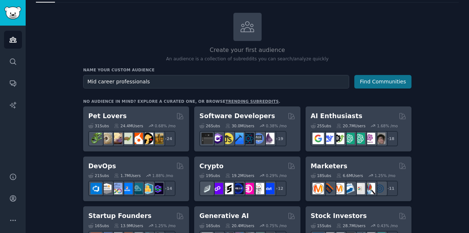 The height and width of the screenshot is (233, 469). Describe the element at coordinates (240, 176) in the screenshot. I see `div: 19.2M Users` at that location.